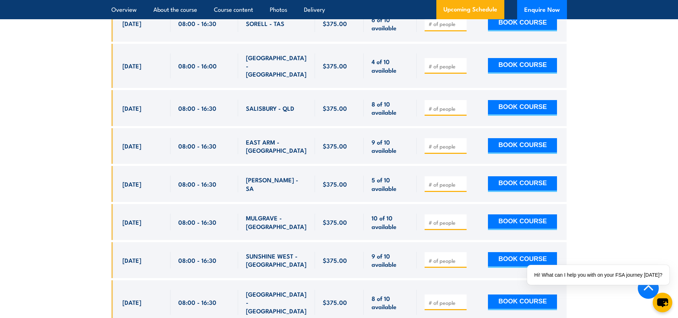 This screenshot has height=318, width=678. I want to click on span: 10 of 10 available, so click(390, 222).